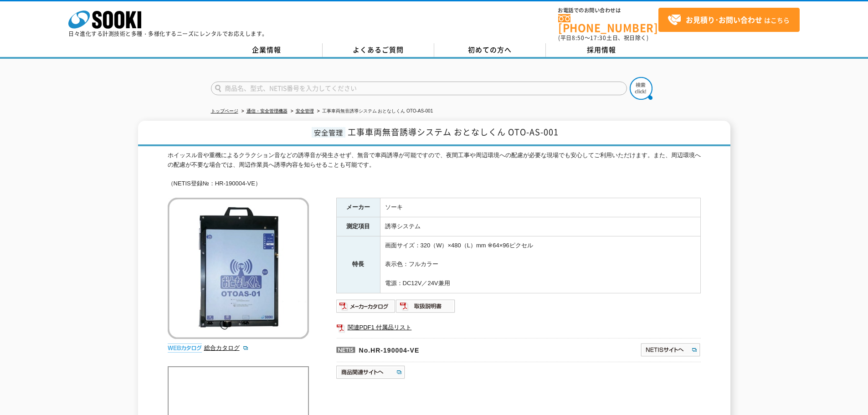 This screenshot has width=868, height=415. Describe the element at coordinates (184, 348) in the screenshot. I see `img: webカタログ` at that location.